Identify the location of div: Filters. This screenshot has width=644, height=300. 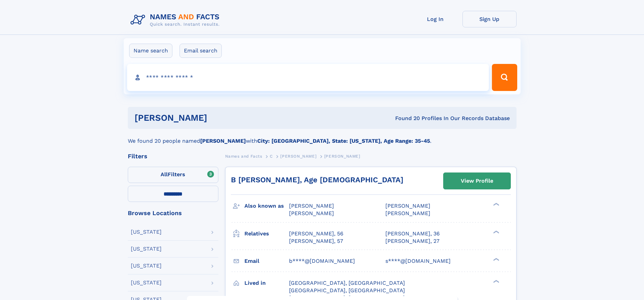
(173, 156).